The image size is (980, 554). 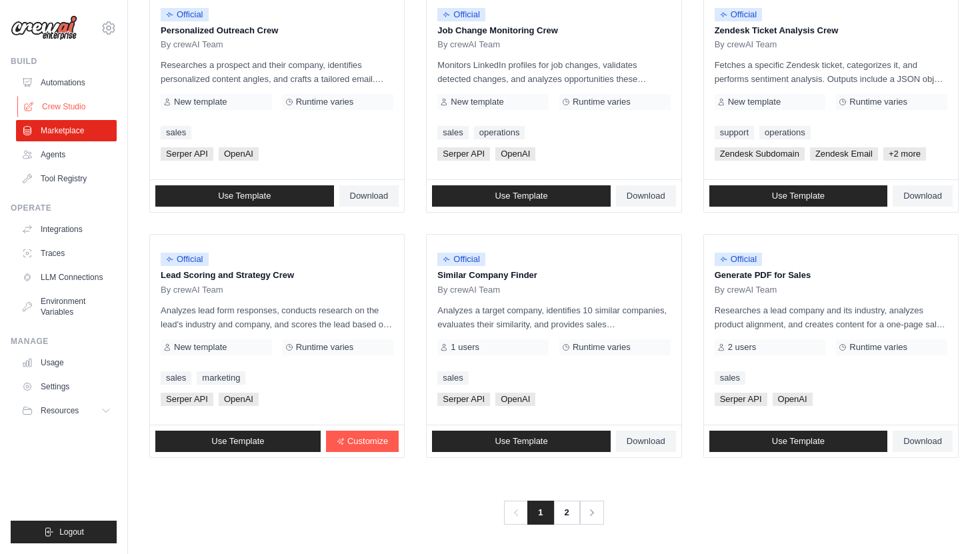 I want to click on p: Job Change Monitoring Crew, so click(x=553, y=31).